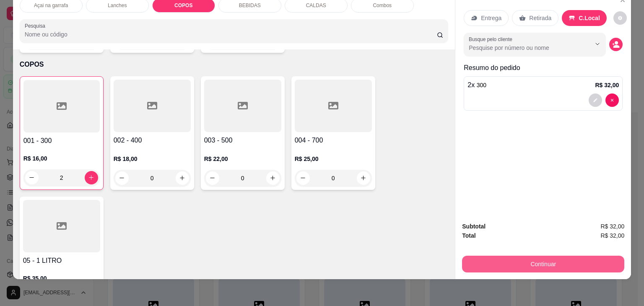 This screenshot has width=644, height=306. What do you see at coordinates (333, 140) in the screenshot?
I see `h4: 004 - 700` at bounding box center [333, 140].